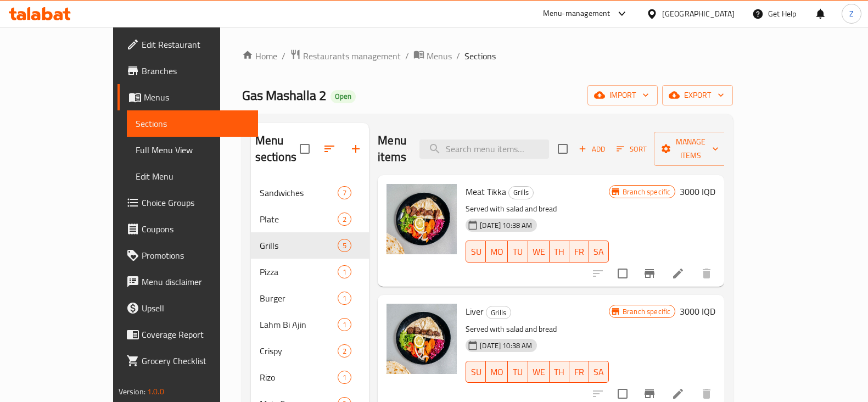 This screenshot has height=402, width=868. What do you see at coordinates (631, 149) in the screenshot?
I see `button: Sort` at bounding box center [631, 149].